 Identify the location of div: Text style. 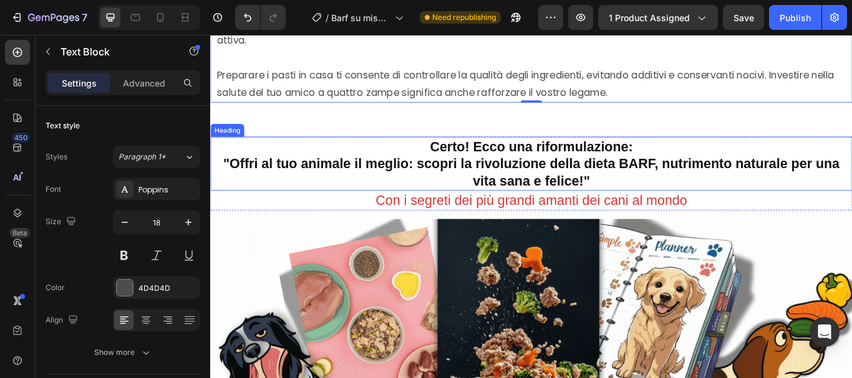
(62, 126).